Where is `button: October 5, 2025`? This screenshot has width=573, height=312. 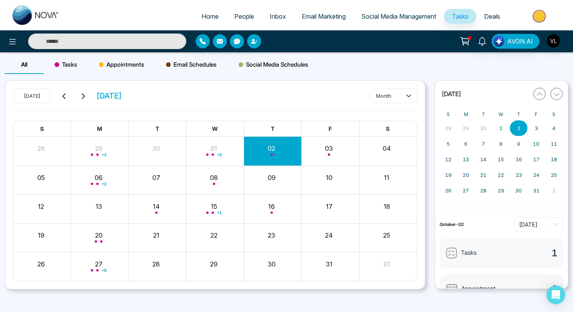 button: October 5, 2025 is located at coordinates (449, 144).